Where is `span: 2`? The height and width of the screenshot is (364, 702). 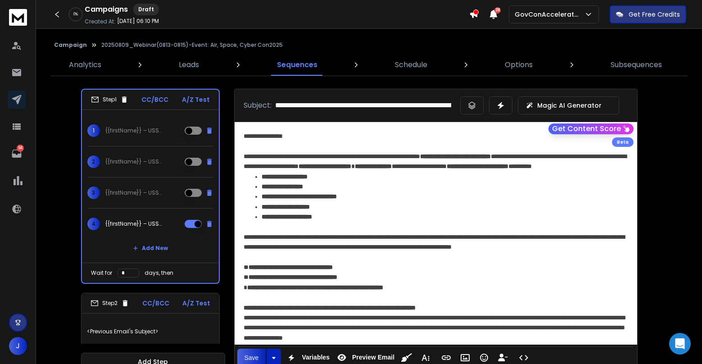 span: 2 is located at coordinates (94, 162).